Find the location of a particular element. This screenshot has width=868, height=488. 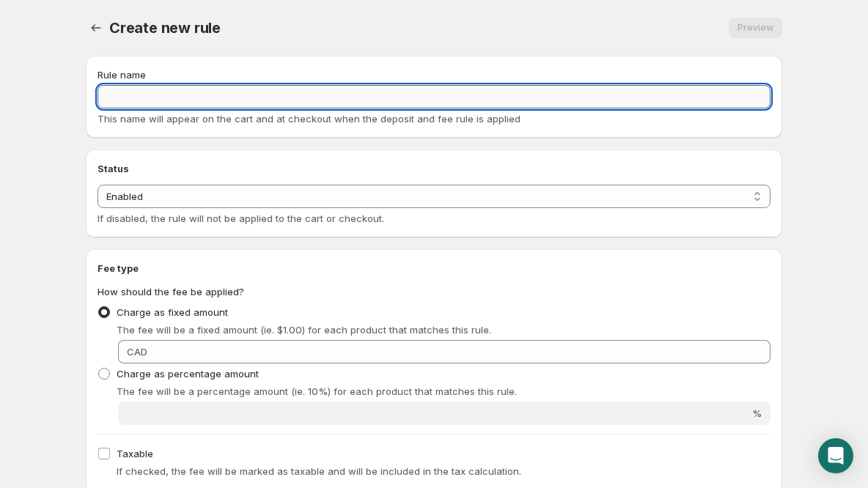

span: Create new rule is located at coordinates (165, 28).